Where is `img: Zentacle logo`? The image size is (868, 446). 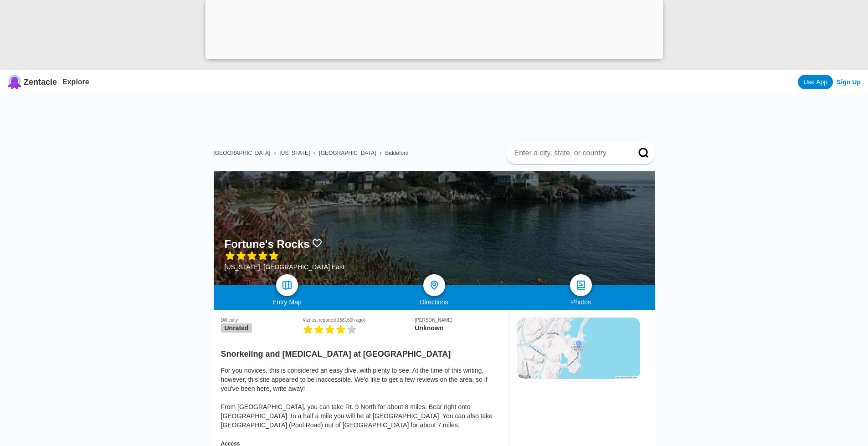 img: Zentacle logo is located at coordinates (14, 82).